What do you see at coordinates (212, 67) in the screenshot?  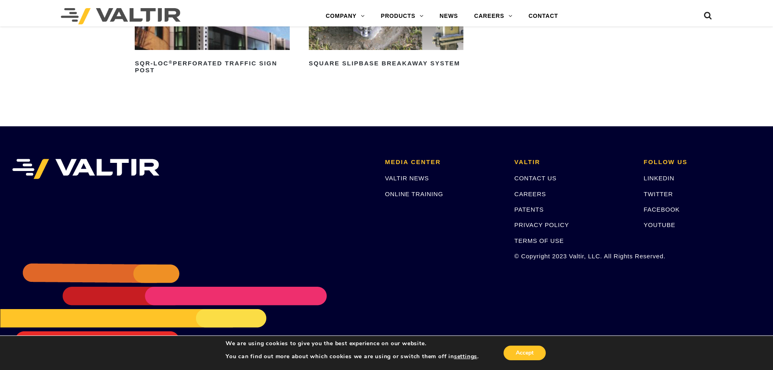 I see `h2: SQR-LOC Perforated Traffic Sign Post` at bounding box center [212, 67].